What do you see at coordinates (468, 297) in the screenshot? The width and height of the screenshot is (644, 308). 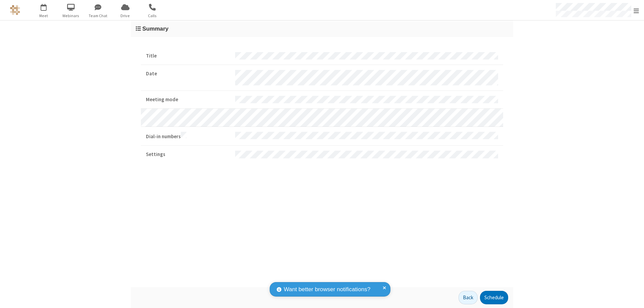 I see `button: Back` at bounding box center [468, 297].